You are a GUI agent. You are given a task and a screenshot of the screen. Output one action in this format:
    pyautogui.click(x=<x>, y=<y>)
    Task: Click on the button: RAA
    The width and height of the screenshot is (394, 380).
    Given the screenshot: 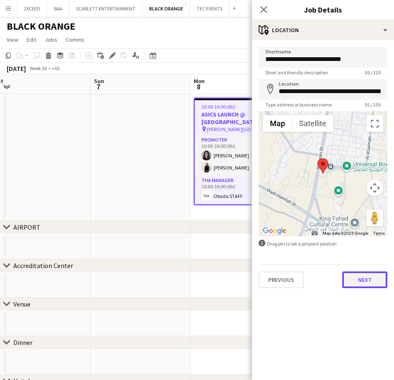 What is the action you would take?
    pyautogui.click(x=58, y=8)
    